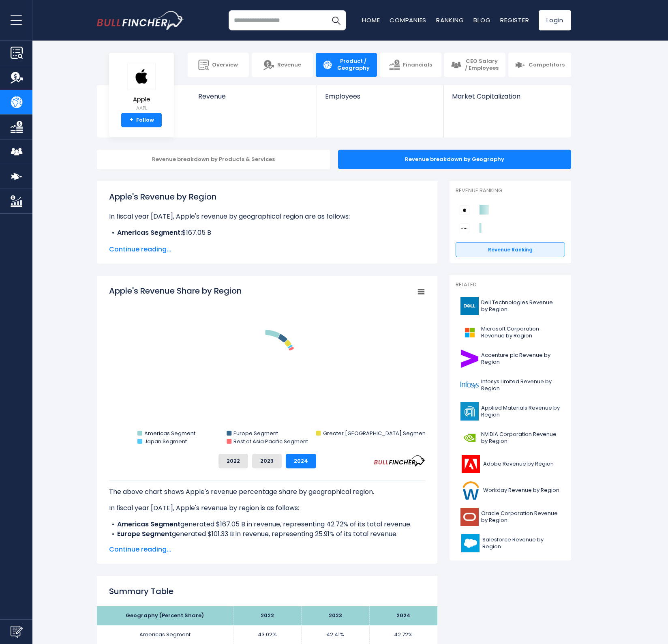  What do you see at coordinates (267, 492) in the screenshot?
I see `p: The above chart shows Apple's revenue percentage share by geographical region.` at bounding box center [267, 492].